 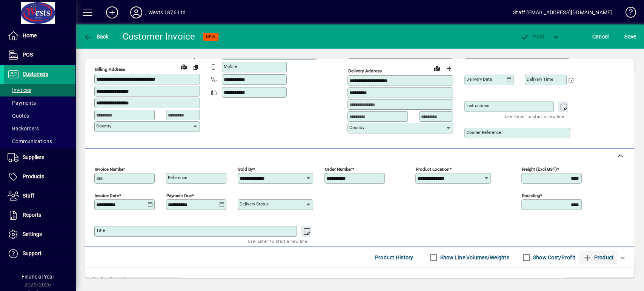 What do you see at coordinates (449, 69) in the screenshot?
I see `button: Choose address` at bounding box center [449, 69].